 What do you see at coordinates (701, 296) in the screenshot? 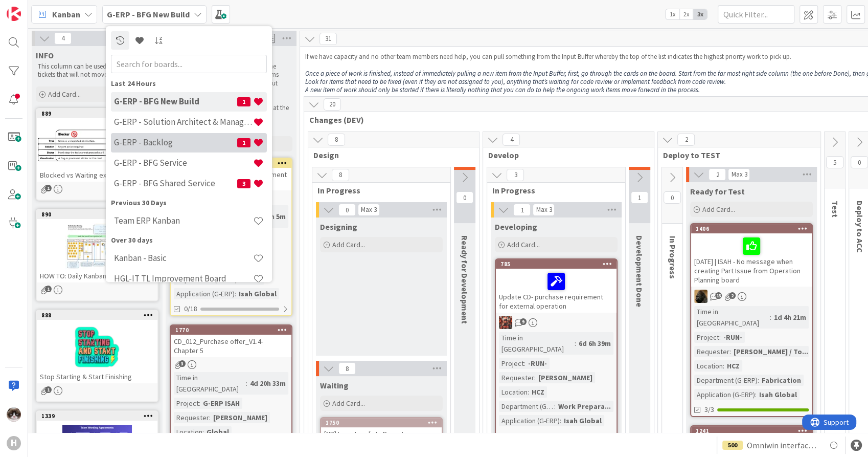
I see `img: ND` at bounding box center [701, 296].